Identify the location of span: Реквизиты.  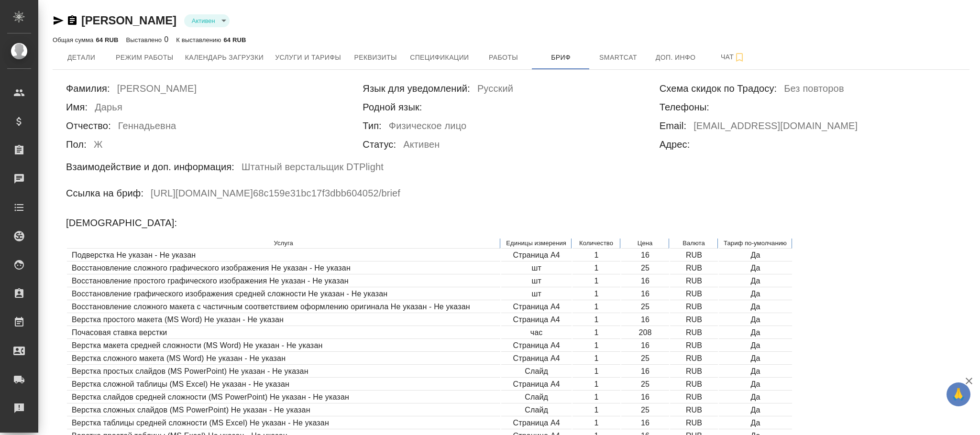
(376, 57).